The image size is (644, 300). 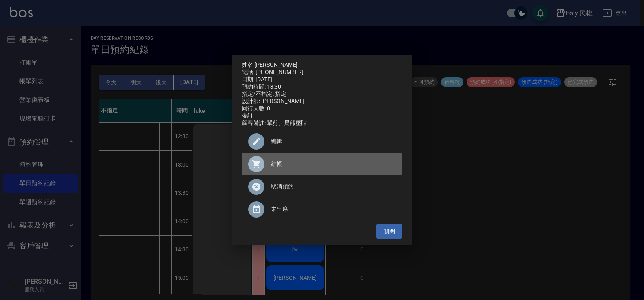 What do you see at coordinates (389, 231) in the screenshot?
I see `button: 關閉` at bounding box center [389, 231].